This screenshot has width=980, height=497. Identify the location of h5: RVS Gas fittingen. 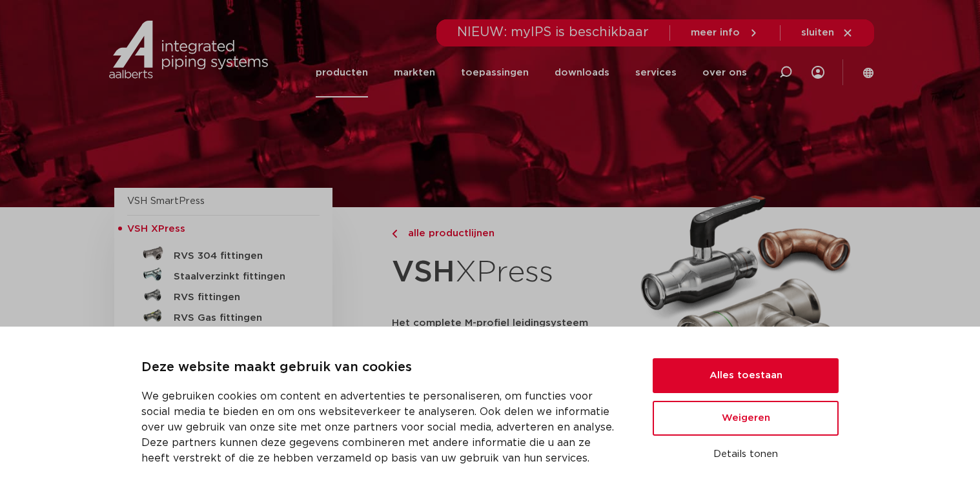
(237, 318).